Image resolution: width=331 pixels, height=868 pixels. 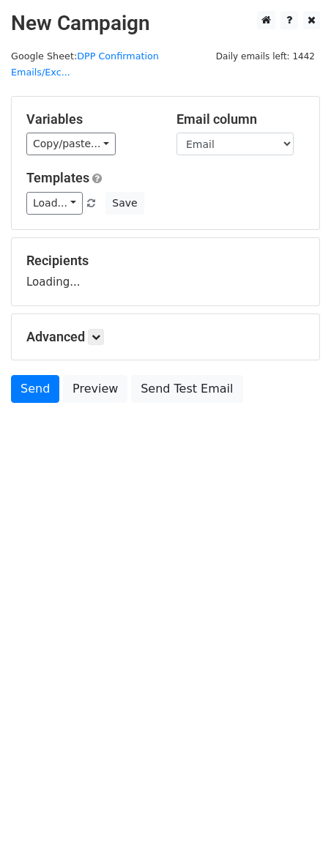 I want to click on a: Send Test Email, so click(x=186, y=389).